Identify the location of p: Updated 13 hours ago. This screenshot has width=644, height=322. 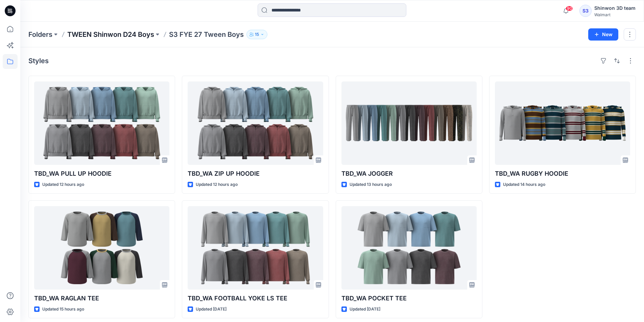
(370, 184).